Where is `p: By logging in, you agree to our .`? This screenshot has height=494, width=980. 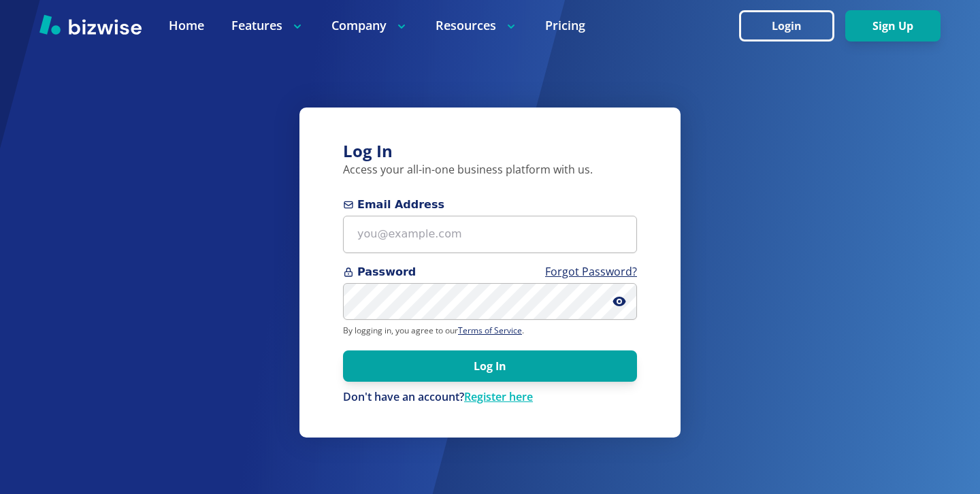
p: By logging in, you agree to our . is located at coordinates (490, 330).